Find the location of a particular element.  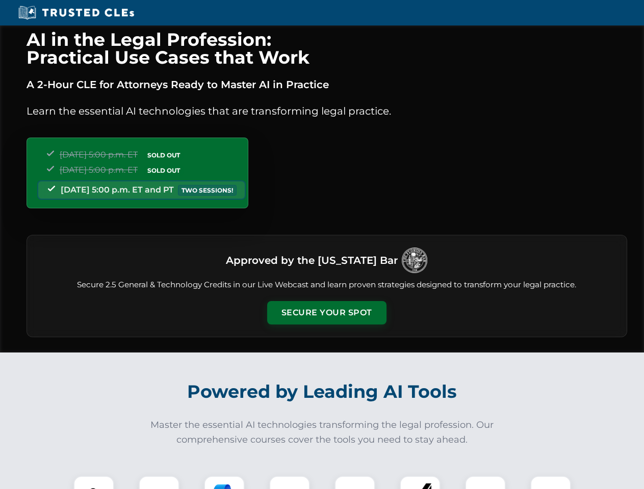

h1: AI in the Legal Profession: Practical Use Cases that Work is located at coordinates (327, 48).